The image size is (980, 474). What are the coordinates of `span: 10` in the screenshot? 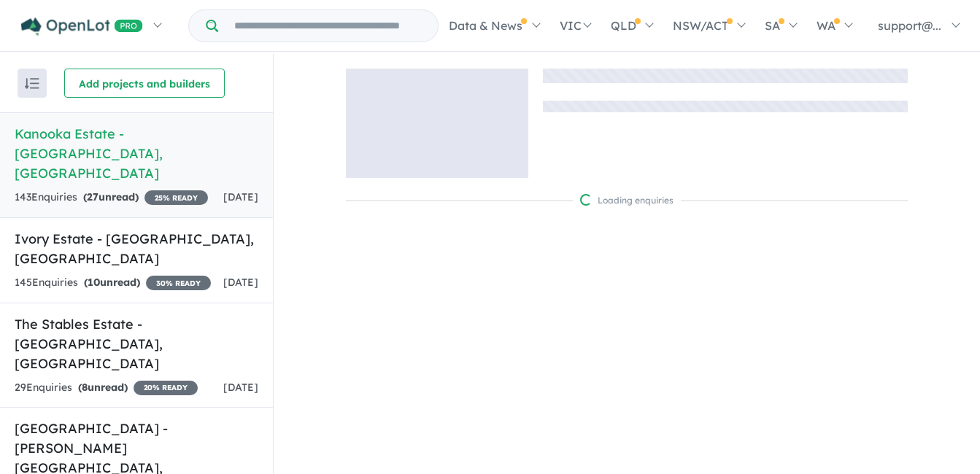 It's located at (93, 282).